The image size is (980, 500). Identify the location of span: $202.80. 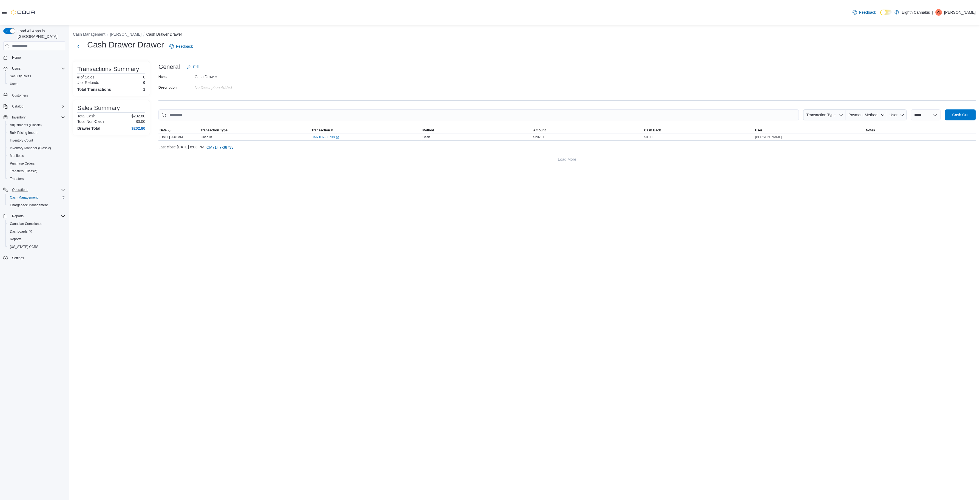
(539, 137).